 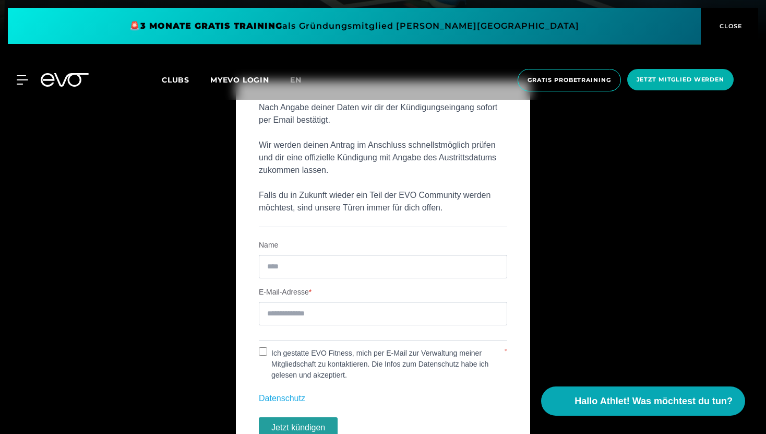 What do you see at coordinates (302, 80) in the screenshot?
I see `a: en` at bounding box center [302, 80].